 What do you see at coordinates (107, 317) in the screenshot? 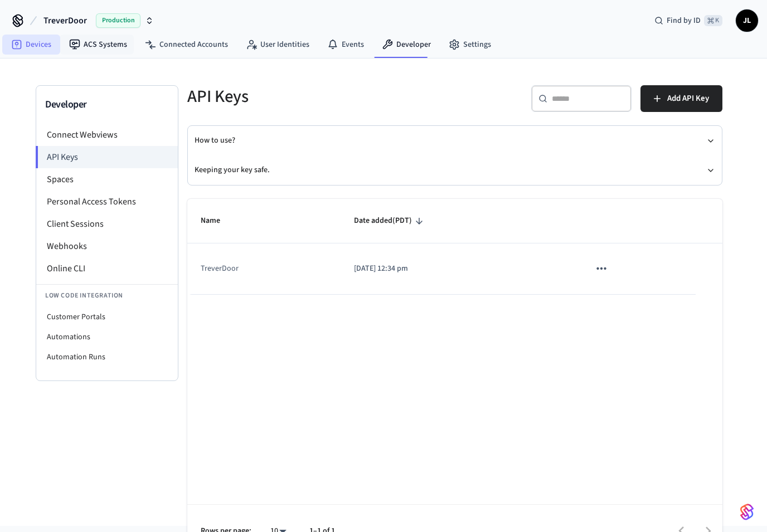
I see `li: Customer Portals` at bounding box center [107, 317].